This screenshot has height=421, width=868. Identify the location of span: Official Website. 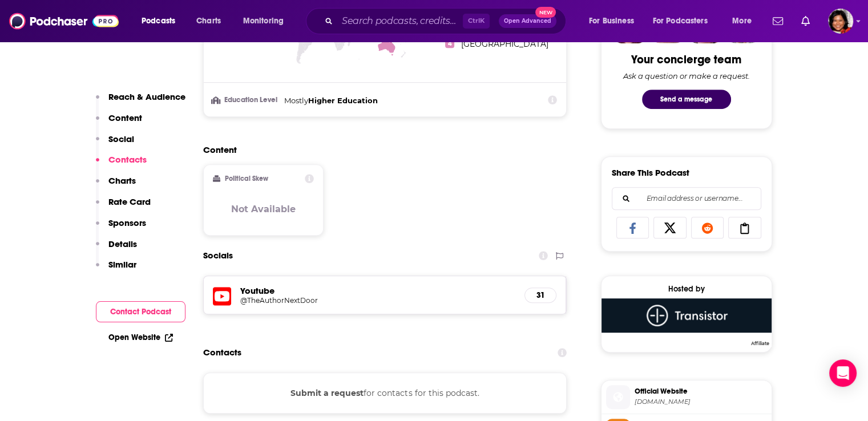
(701, 392).